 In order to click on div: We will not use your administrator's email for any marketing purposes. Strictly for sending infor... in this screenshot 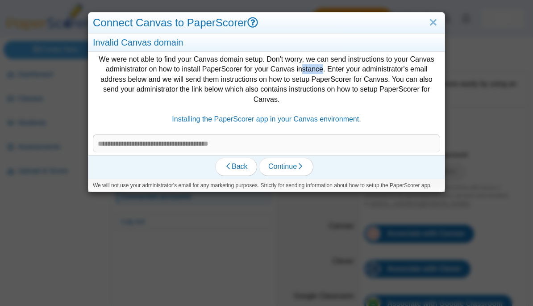, I will do `click(267, 185)`.